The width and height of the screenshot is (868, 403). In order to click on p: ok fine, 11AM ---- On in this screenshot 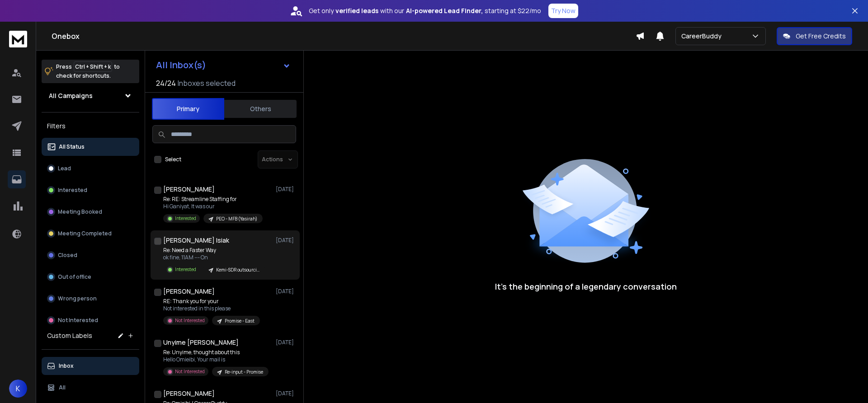, I will do `click(214, 258)`.